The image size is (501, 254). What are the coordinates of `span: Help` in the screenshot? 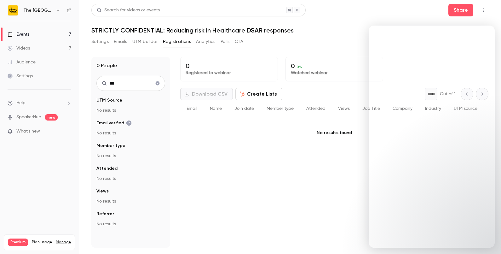 It's located at (21, 103).